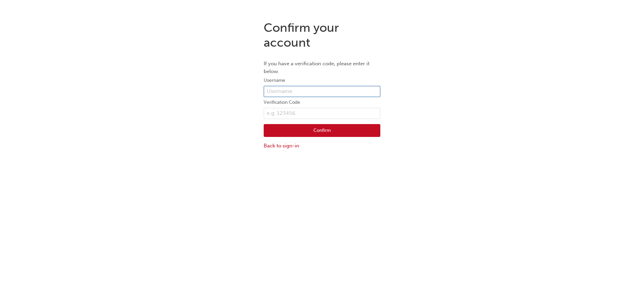  Describe the element at coordinates (322, 103) in the screenshot. I see `label: Verification Code` at that location.